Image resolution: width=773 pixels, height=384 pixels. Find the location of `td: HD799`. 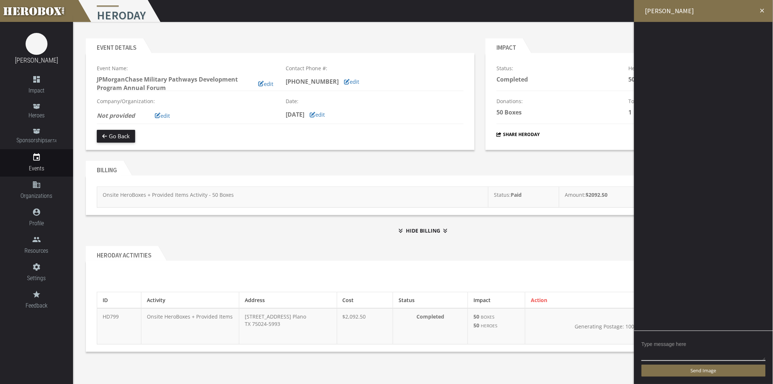

td: HD799 is located at coordinates (119, 326).